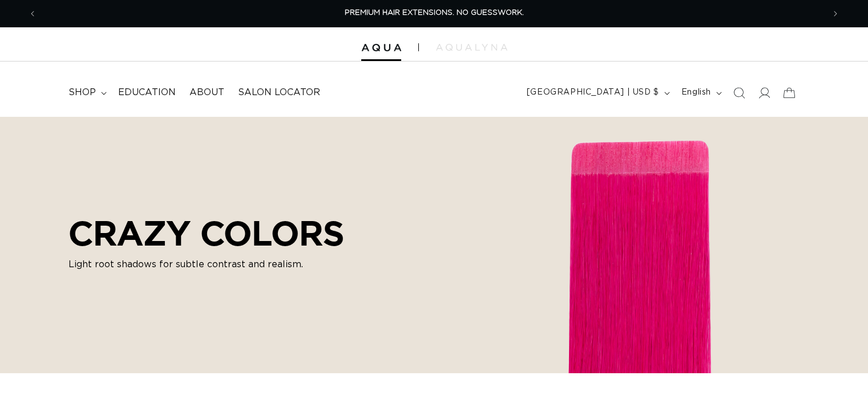 The height and width of the screenshot is (396, 868). I want to click on a: Salon Locator, so click(279, 92).